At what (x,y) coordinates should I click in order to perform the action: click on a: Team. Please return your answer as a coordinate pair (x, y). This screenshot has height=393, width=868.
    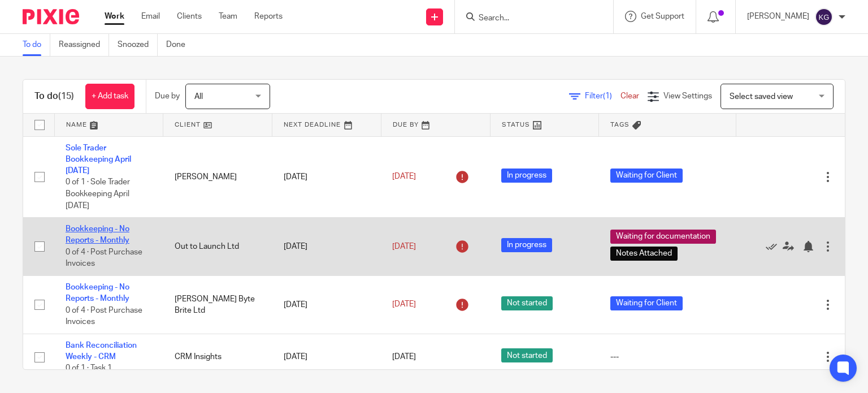
    Looking at the image, I should click on (228, 16).